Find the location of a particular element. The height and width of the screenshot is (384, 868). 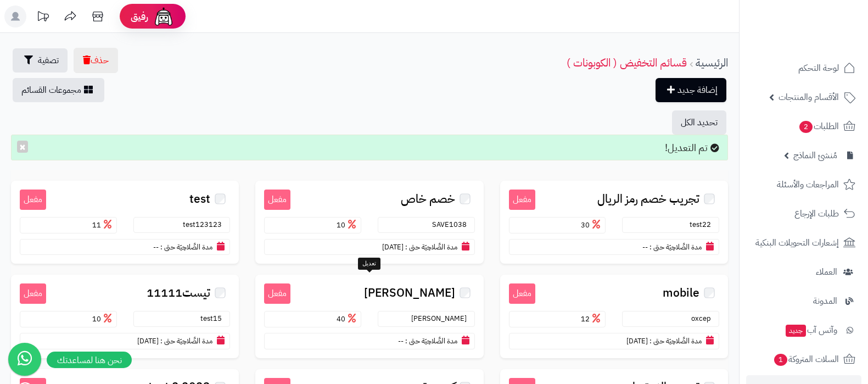

span: 1 is located at coordinates (781, 360).